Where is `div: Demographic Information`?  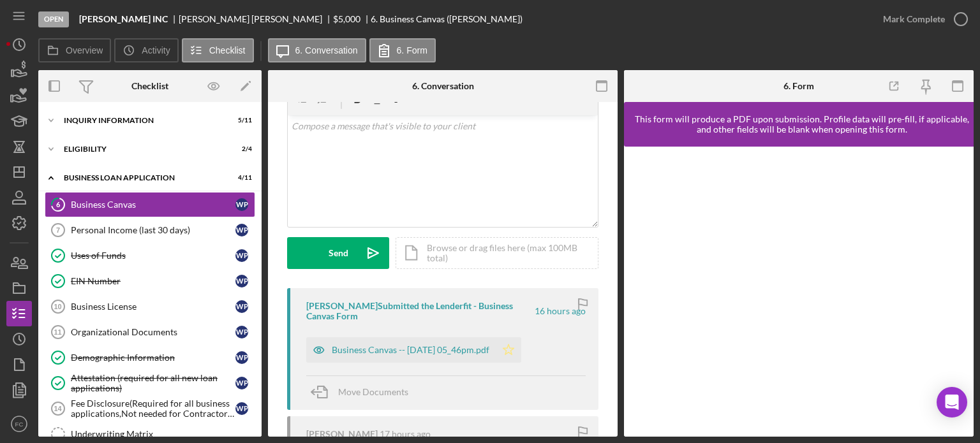
div: Demographic Information is located at coordinates (153, 358).